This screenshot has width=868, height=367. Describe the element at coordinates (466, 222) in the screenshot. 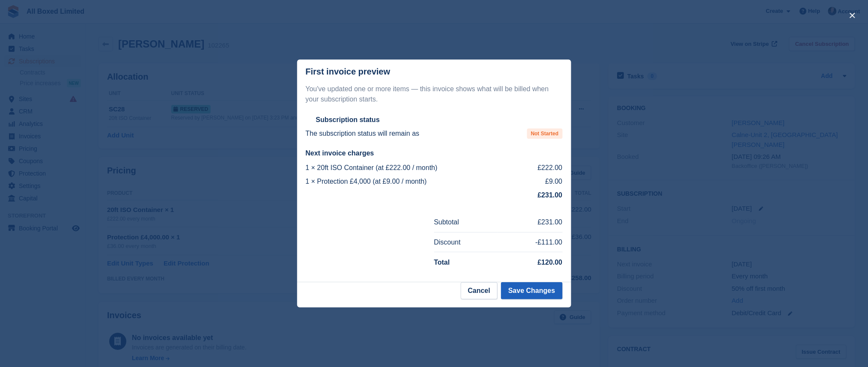

I see `td: Subtotal` at that location.